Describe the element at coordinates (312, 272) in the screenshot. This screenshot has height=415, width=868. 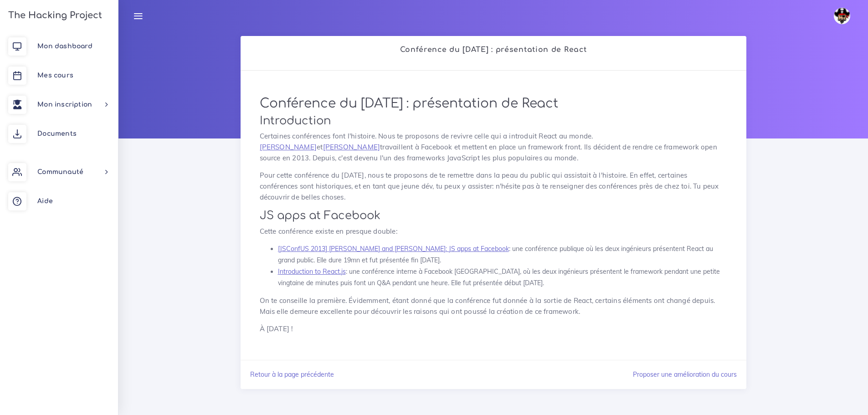
I see `a: Introduction to React.js` at that location.